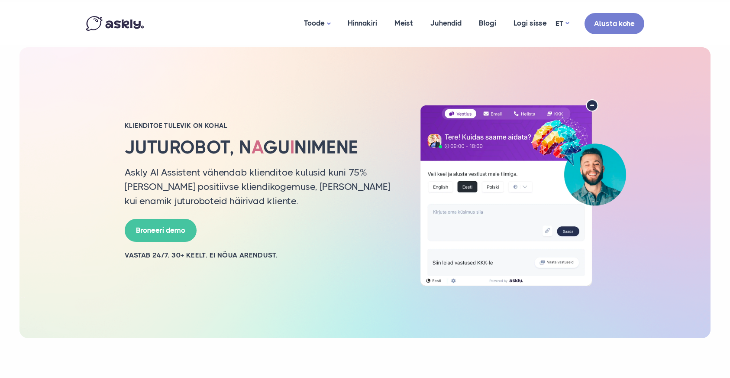 The height and width of the screenshot is (378, 730). I want to click on a: Logi sisse, so click(530, 23).